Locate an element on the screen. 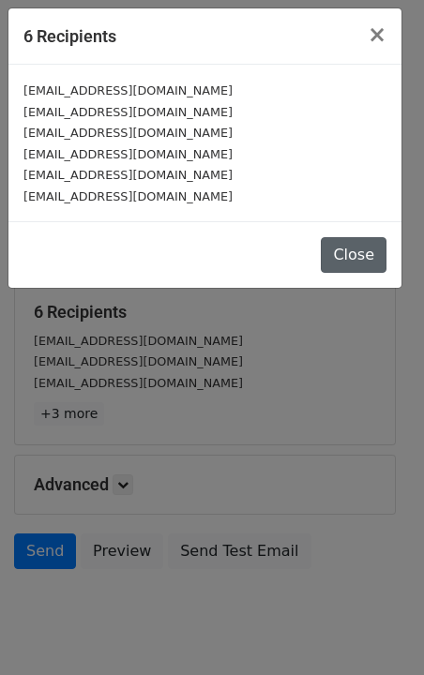  div: Chat Widget is located at coordinates (377, 630).